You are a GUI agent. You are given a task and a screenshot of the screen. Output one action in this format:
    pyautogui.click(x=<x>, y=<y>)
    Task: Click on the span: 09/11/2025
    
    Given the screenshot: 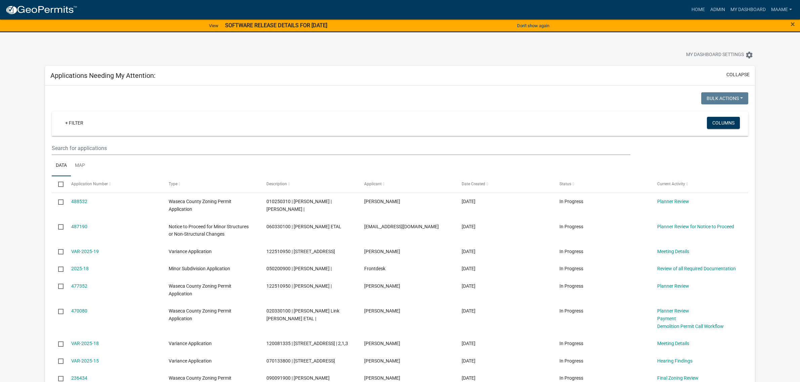 What is the action you would take?
    pyautogui.click(x=468, y=286)
    